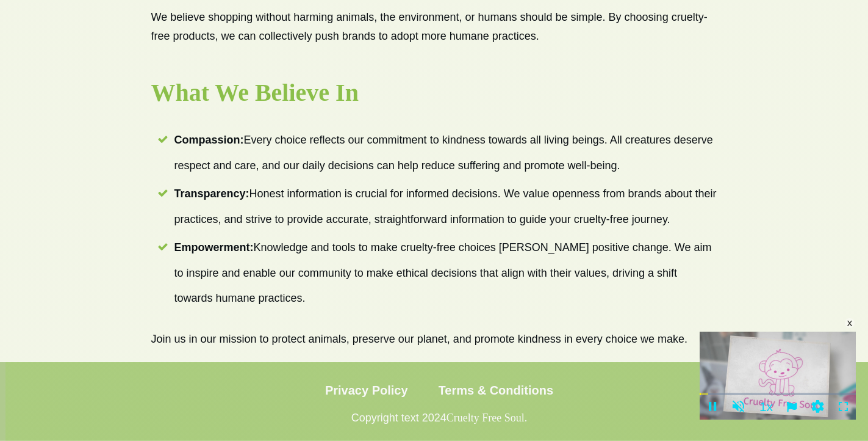 This screenshot has height=441, width=868. What do you see at coordinates (818, 406) in the screenshot?
I see `button: Settings` at bounding box center [818, 406].